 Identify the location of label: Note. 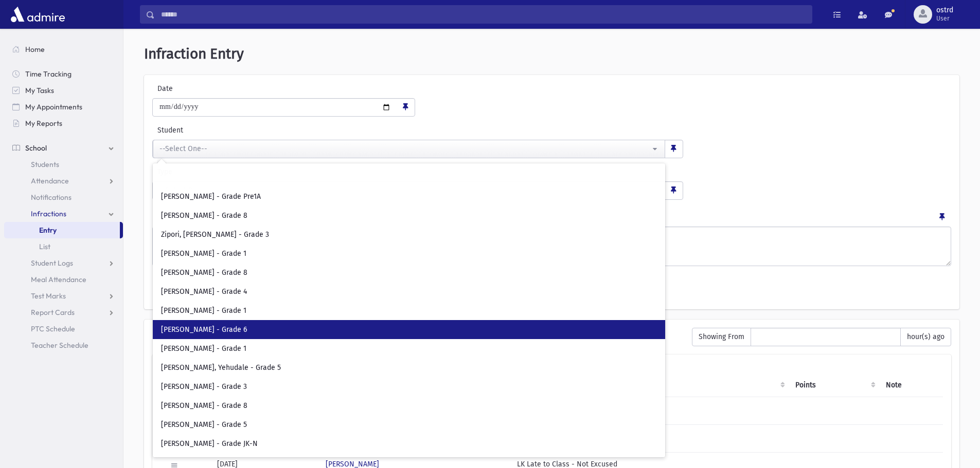
(160, 215).